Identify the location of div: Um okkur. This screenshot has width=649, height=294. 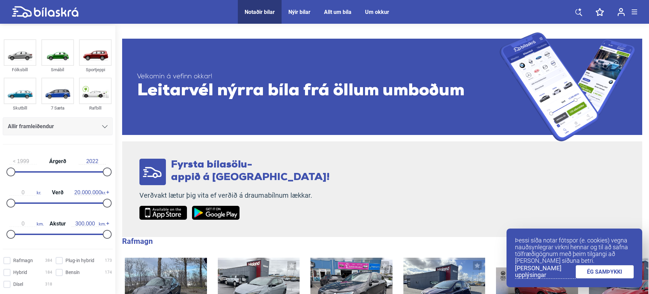
(377, 12).